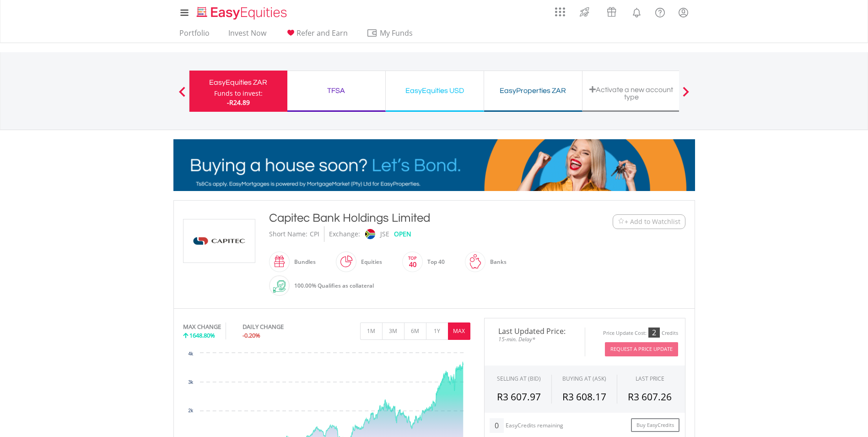 The height and width of the screenshot is (437, 868). Describe the element at coordinates (434, 165) in the screenshot. I see `img: EasyMortage Promotion Banner` at that location.